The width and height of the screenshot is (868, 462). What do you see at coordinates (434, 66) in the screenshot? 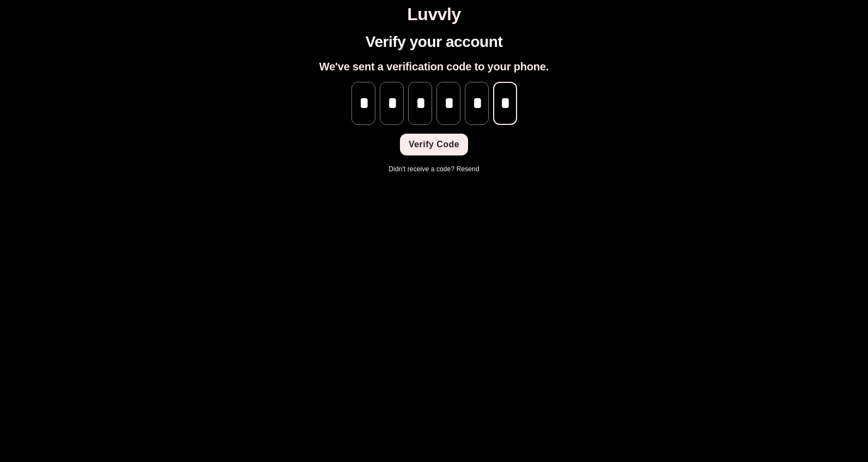
I see `h2: We've sent a verification code to your phone.` at bounding box center [434, 66].